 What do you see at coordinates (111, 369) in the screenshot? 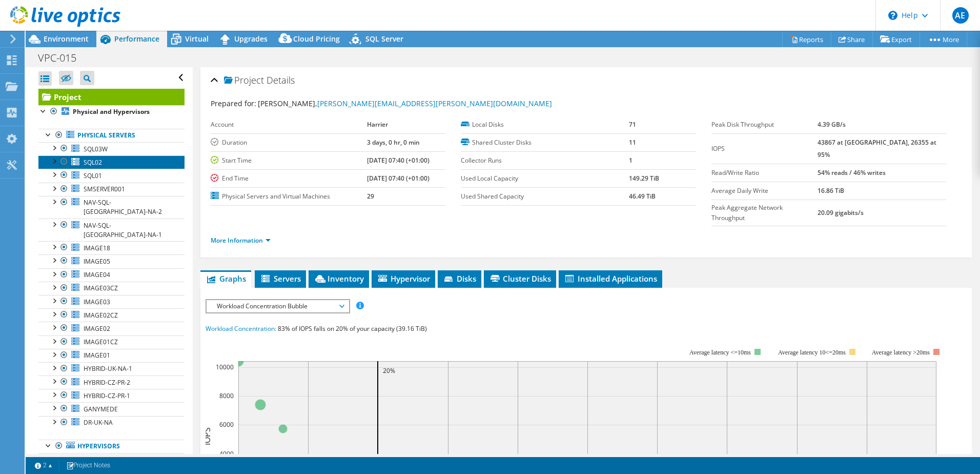
I see `a: HYBRID-UK-NA-1` at bounding box center [111, 369].